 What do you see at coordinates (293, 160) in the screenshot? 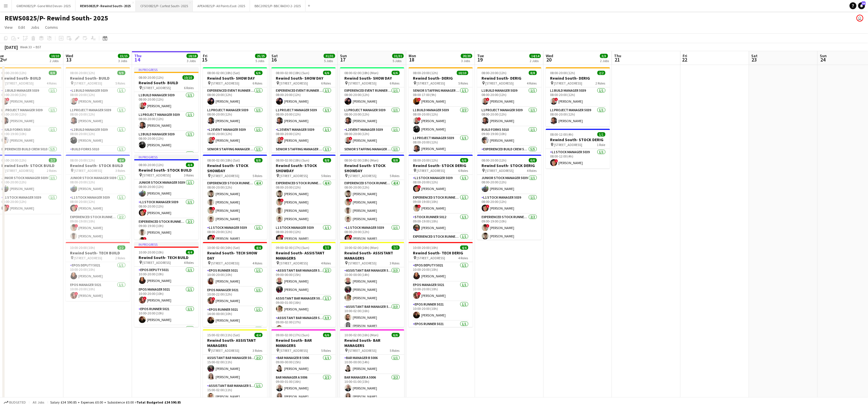
I see `span: 08:00-02:00 (18h) (Sun)` at bounding box center [293, 160].